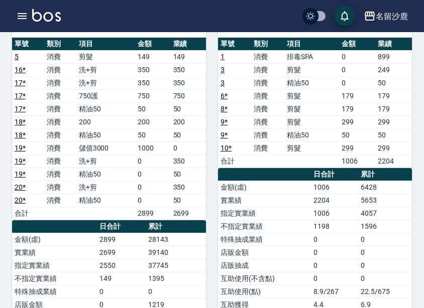 This screenshot has width=424, height=308. Describe the element at coordinates (223, 83) in the screenshot. I see `a: 3` at that location.